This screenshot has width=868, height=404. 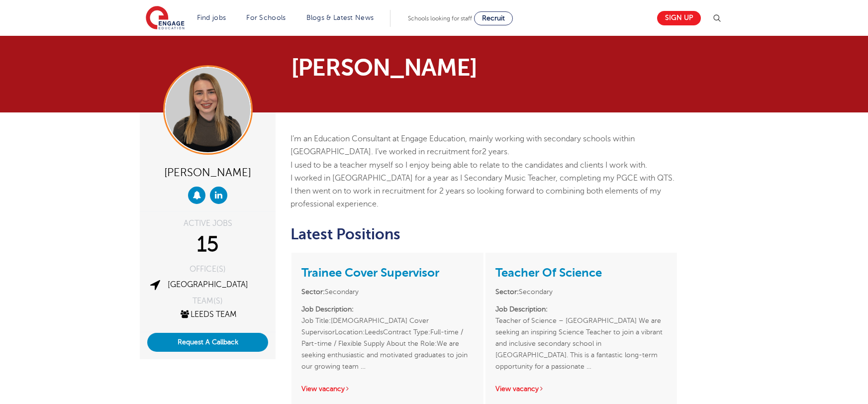 I want to click on a: Find jobs, so click(x=211, y=18).